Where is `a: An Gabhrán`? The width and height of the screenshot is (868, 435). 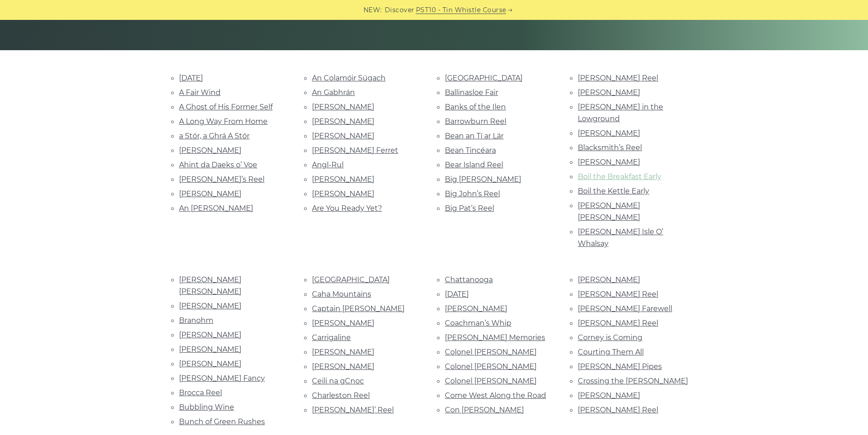
a: An Gabhrán is located at coordinates (333, 92).